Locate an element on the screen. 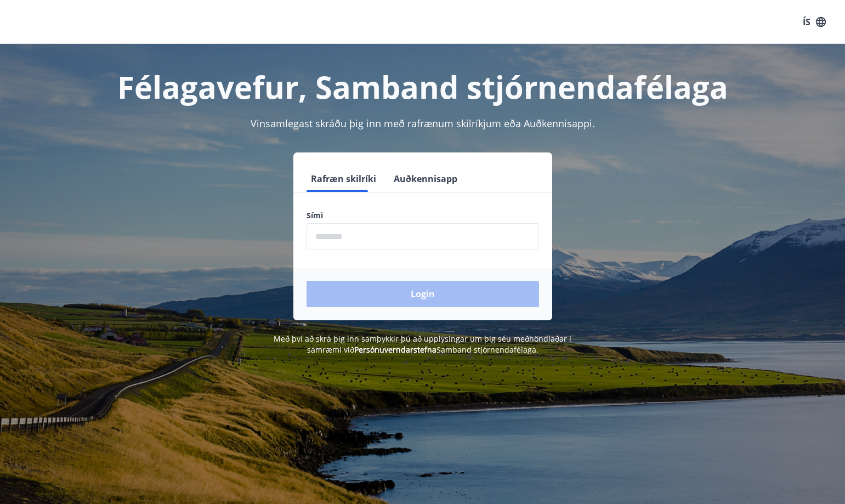 The image size is (845, 504). button: Auðkennisapp is located at coordinates (426, 179).